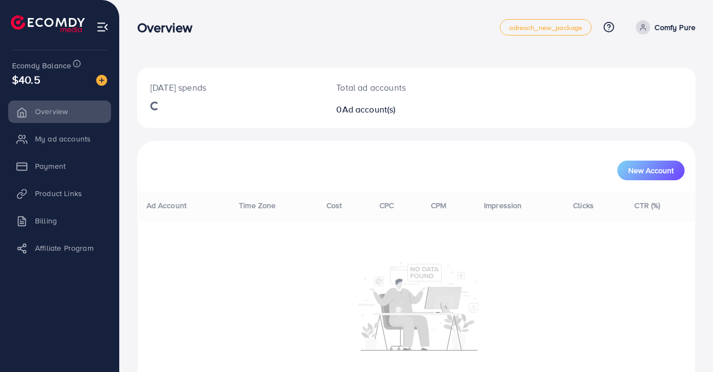  What do you see at coordinates (650, 170) in the screenshot?
I see `button: New Account` at bounding box center [650, 170].